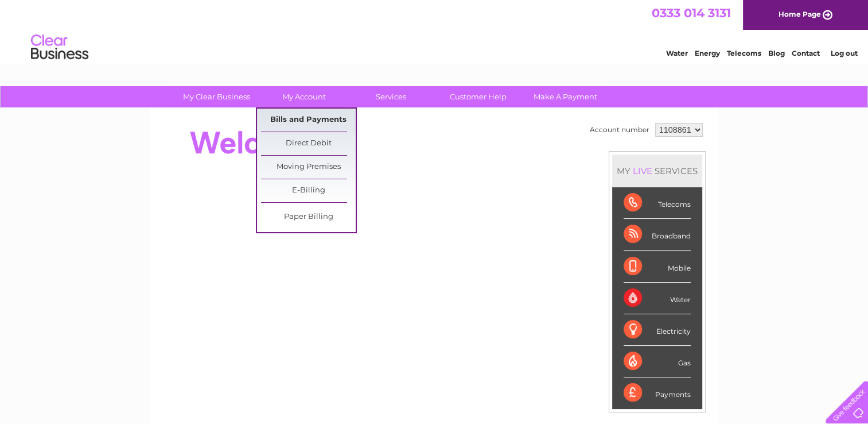 This screenshot has width=868, height=424. Describe the element at coordinates (217, 97) in the screenshot. I see `a: My Clear Business` at that location.